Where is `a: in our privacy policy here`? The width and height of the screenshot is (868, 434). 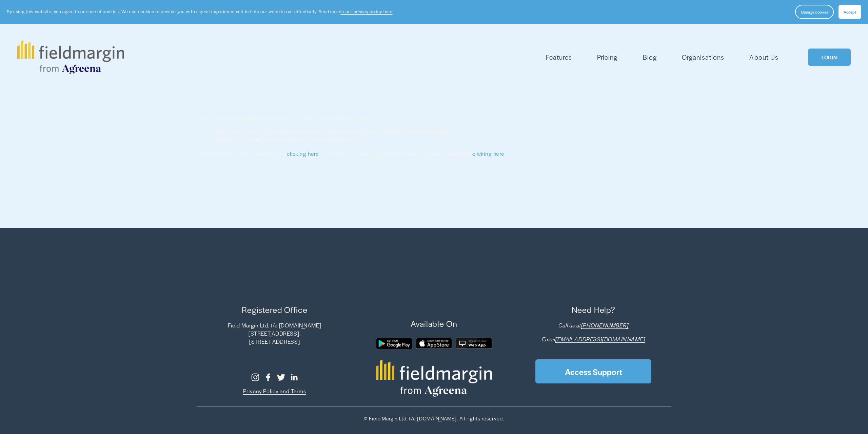 a: in our privacy policy here is located at coordinates (367, 11).